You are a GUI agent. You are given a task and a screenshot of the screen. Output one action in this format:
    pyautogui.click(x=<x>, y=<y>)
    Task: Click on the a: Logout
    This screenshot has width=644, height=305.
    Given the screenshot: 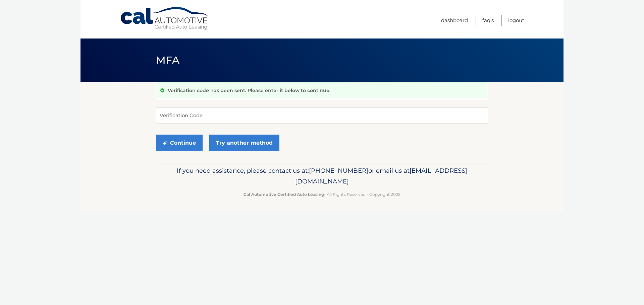 What is the action you would take?
    pyautogui.click(x=516, y=20)
    